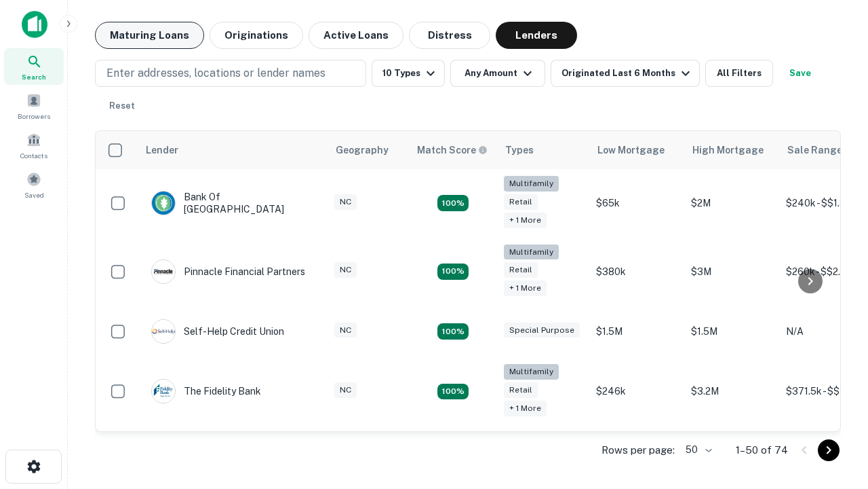  Describe the element at coordinates (230, 73) in the screenshot. I see `button: Enter addresses, locations or lender names` at that location.